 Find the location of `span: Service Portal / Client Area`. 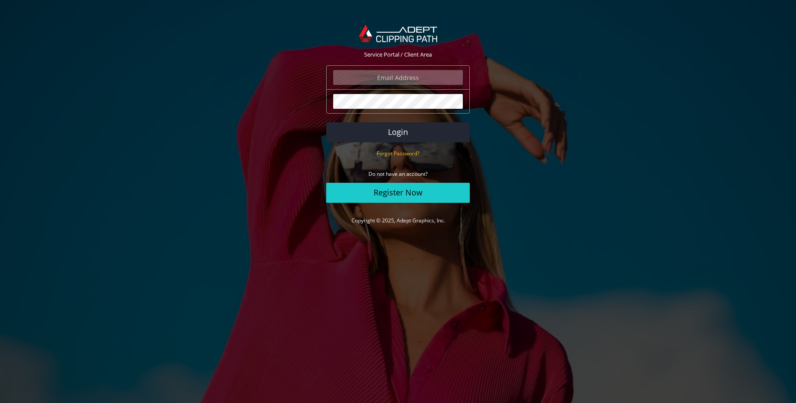

span: Service Portal / Client Area is located at coordinates (398, 54).